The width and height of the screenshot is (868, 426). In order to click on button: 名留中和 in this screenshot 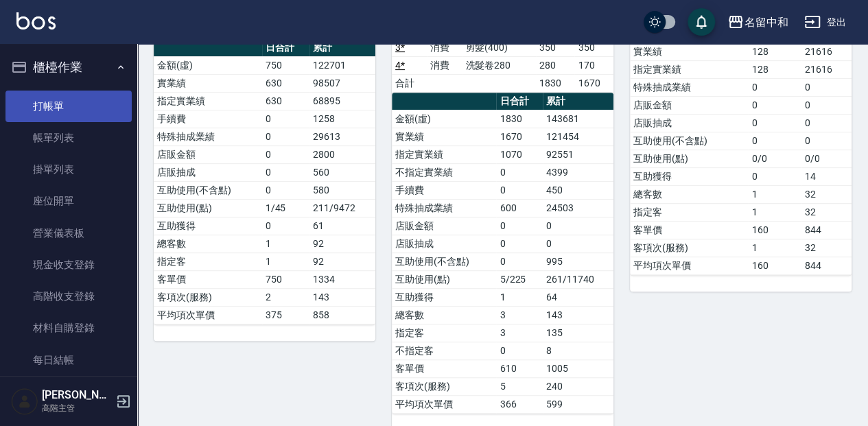, I will do `click(757, 22)`.